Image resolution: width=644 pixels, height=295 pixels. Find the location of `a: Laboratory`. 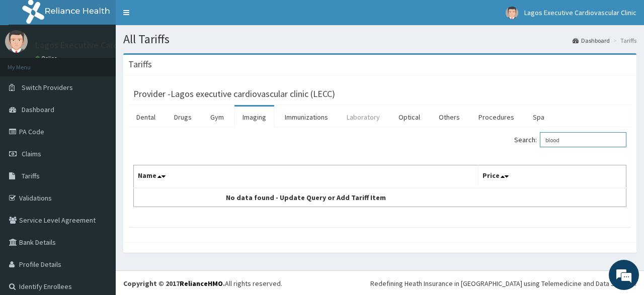

a: Laboratory is located at coordinates (364, 117).